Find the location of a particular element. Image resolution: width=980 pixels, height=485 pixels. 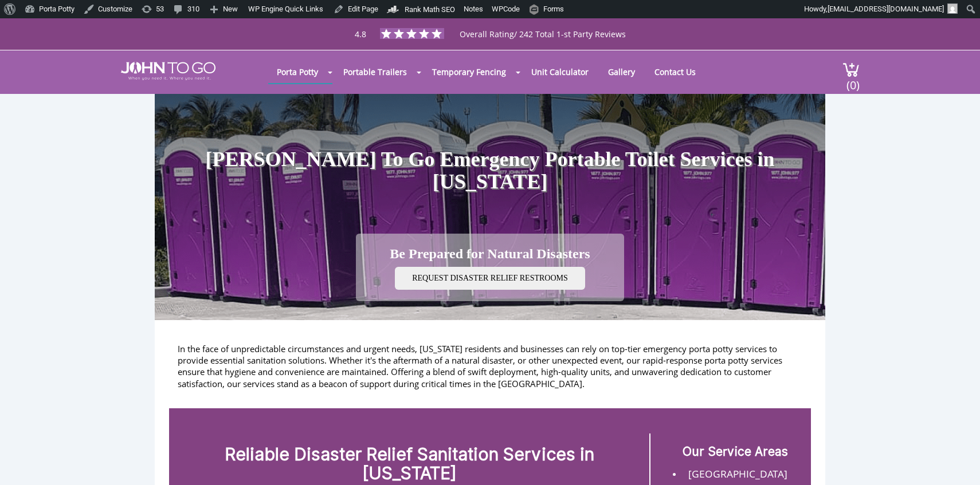

h2: Be Prepared for Natural Disasters is located at coordinates (489, 254).